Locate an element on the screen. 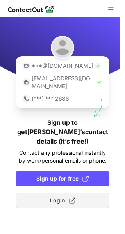 The image size is (125, 234). span: Sign up for free is located at coordinates (63, 179).